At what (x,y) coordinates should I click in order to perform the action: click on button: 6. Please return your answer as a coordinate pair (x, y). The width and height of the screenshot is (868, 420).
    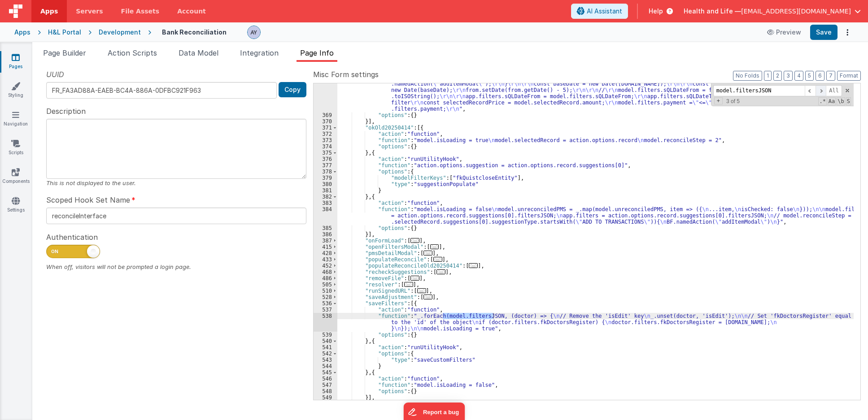
    Looking at the image, I should click on (820, 76).